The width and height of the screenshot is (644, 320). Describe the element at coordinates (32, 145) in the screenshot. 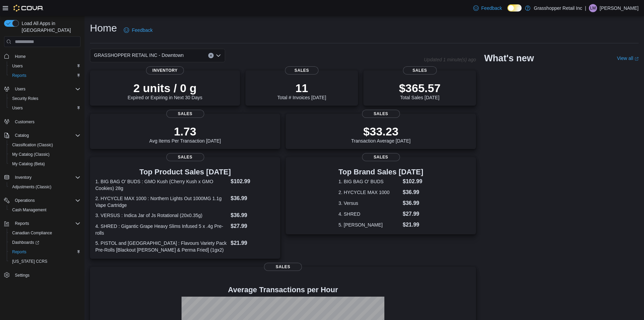

I see `span: Classification (Classic)` at that location.